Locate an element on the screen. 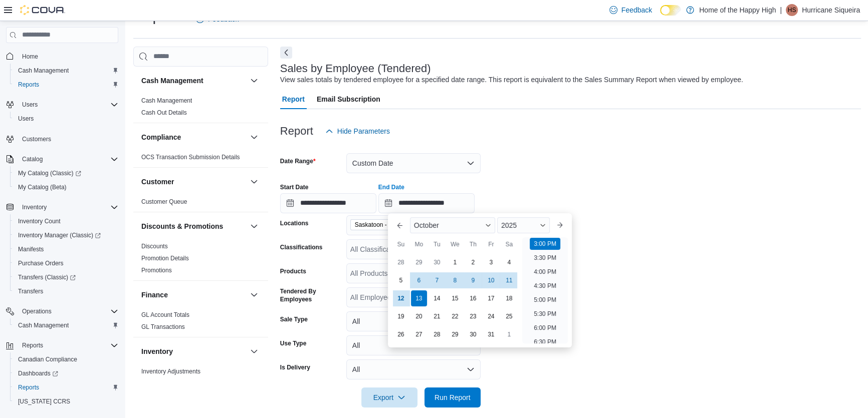  div: day-25 is located at coordinates (509, 316).